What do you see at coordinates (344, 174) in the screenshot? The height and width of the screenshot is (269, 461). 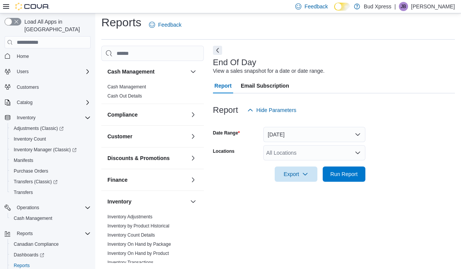 I see `span: Run Report` at bounding box center [344, 174].